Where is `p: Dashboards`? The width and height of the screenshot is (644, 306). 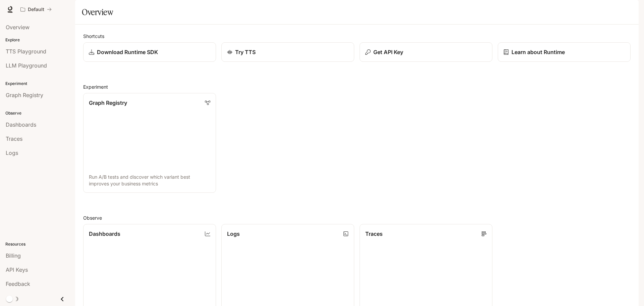 p: Dashboards is located at coordinates (105, 234).